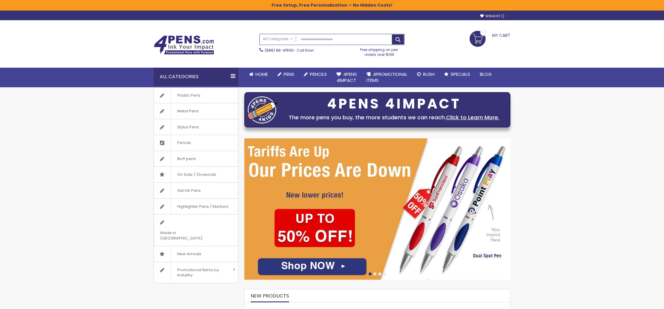 Image resolution: width=664 pixels, height=309 pixels. I want to click on a: All Categories, so click(278, 39).